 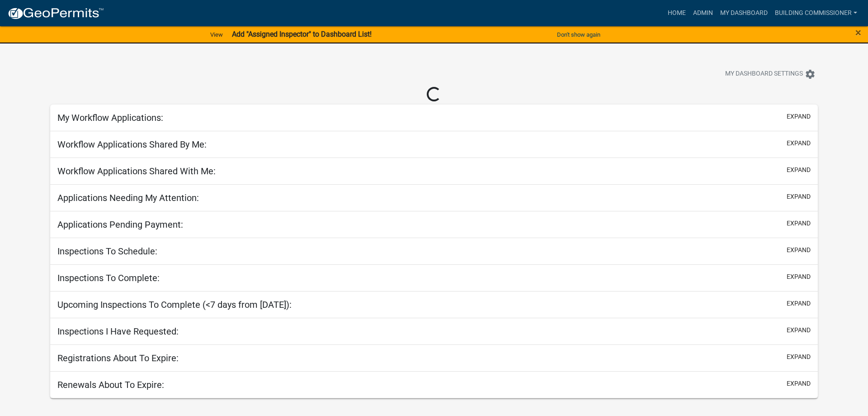 I want to click on span: My Dashboard Settings, so click(x=764, y=74).